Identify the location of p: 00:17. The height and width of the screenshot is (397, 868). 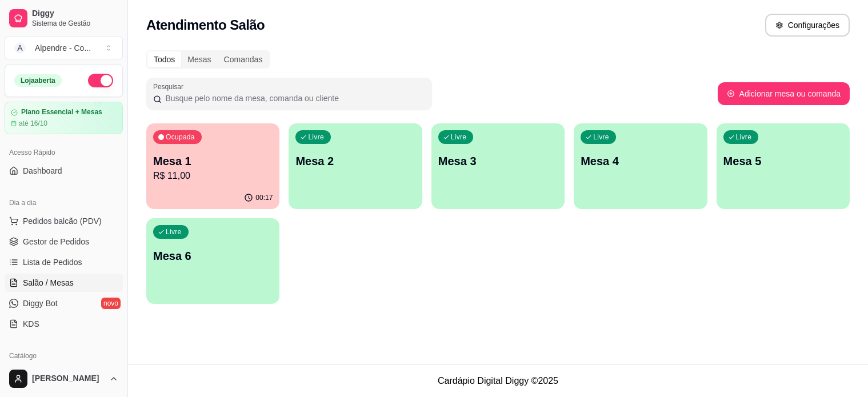
(264, 198).